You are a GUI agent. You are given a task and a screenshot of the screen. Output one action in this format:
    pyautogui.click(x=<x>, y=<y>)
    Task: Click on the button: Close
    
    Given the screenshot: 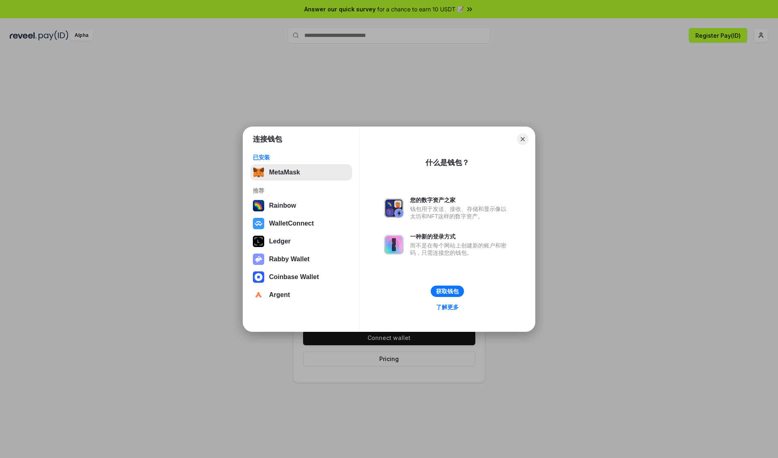 What is the action you would take?
    pyautogui.click(x=523, y=139)
    